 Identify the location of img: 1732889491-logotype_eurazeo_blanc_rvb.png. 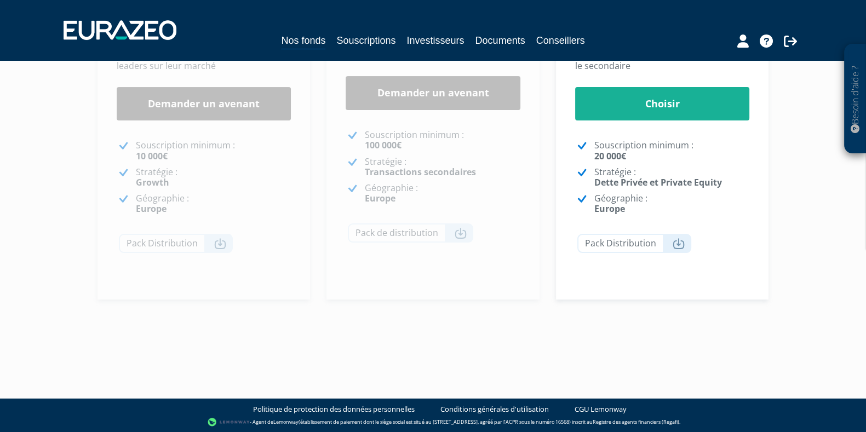
(120, 30).